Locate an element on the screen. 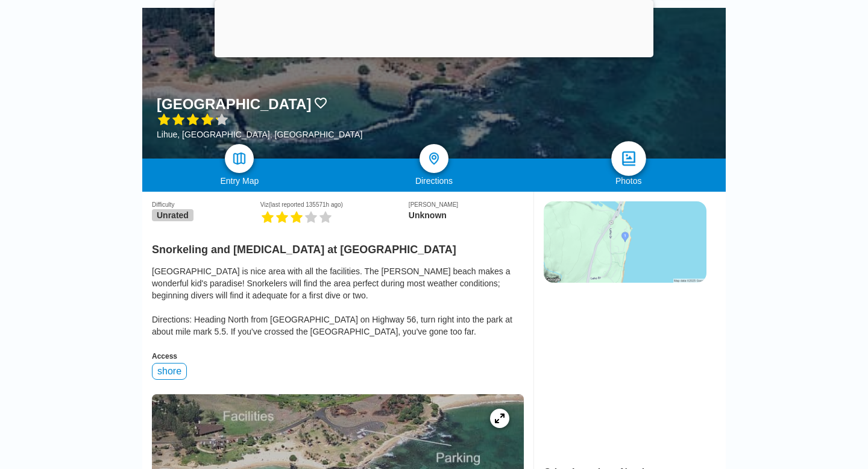 The height and width of the screenshot is (469, 868). div: Photos is located at coordinates (628, 181).